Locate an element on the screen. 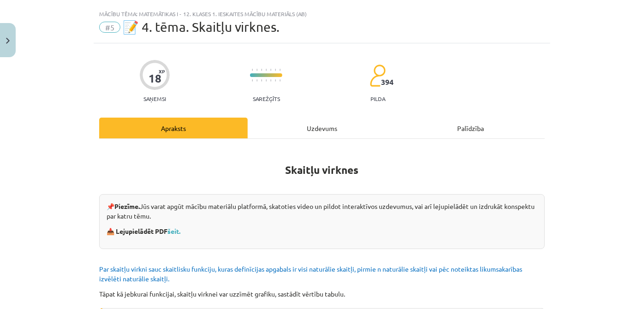 This screenshot has height=309, width=644. div: 18 is located at coordinates (155, 79).